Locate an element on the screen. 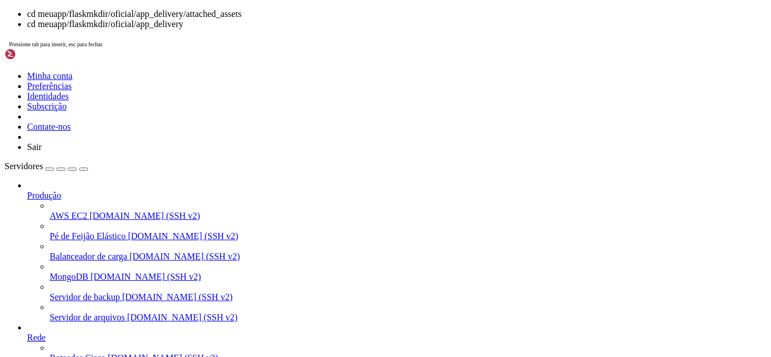 This screenshot has width=771, height=357. li: Produção is located at coordinates (397, 252).